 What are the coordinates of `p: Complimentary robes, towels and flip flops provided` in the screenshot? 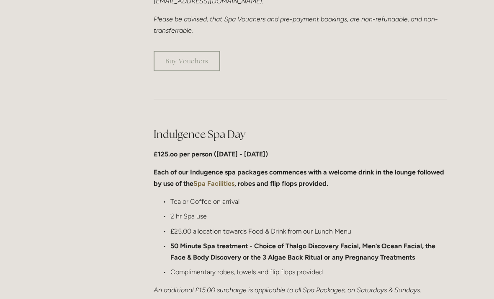 It's located at (309, 271).